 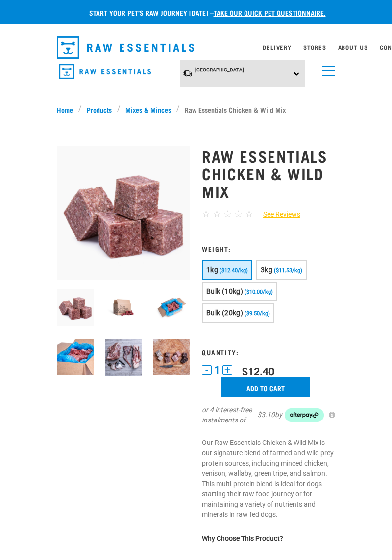 What do you see at coordinates (269, 249) in the screenshot?
I see `h3: Weight:` at bounding box center [269, 249].